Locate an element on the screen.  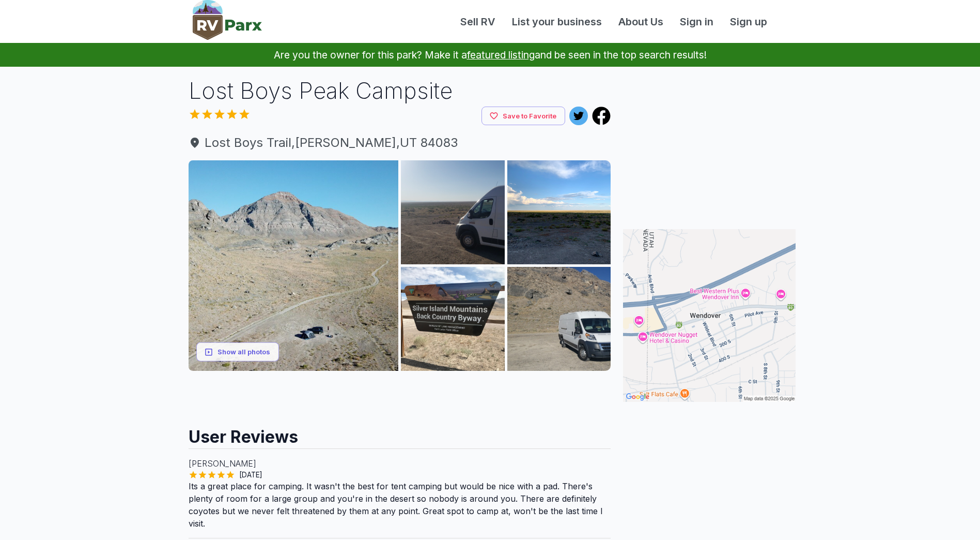
img: AAcXr8qlKxWBi6DJZyWYyYaFn_ZiUeo-IjrxDdrLCPfktCZ2IJHkkg_1R4dcNpeIfMJWDOF_Dxyc9yKsHV5_Hl-jlIWeRgge1... is located at coordinates (453, 318).